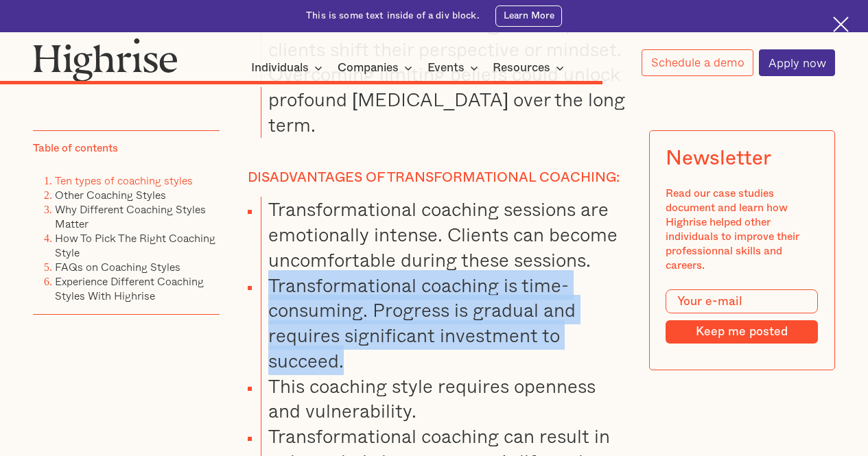  Describe the element at coordinates (445, 323) in the screenshot. I see `li: Transformational coaching is time-consuming. Progress is gradual and requires significant investm...` at that location.